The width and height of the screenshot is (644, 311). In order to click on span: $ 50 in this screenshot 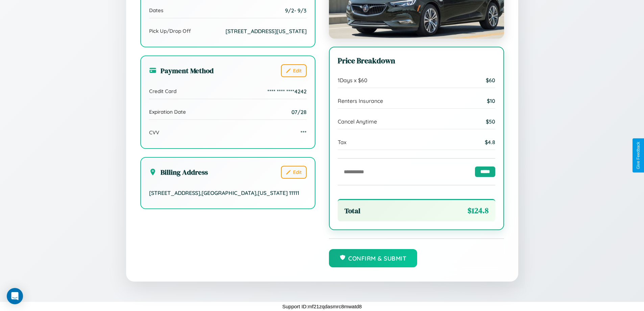, I will do `click(491, 121)`.